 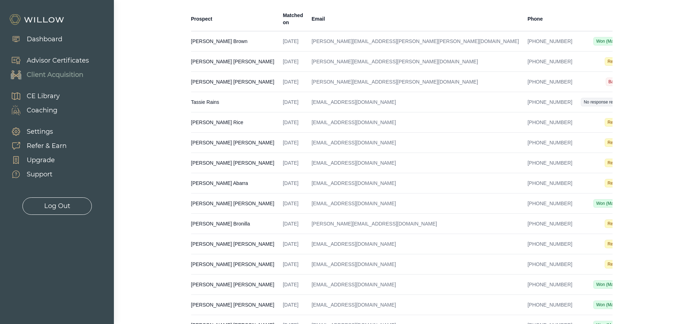 I want to click on th: Prospect, so click(x=235, y=19).